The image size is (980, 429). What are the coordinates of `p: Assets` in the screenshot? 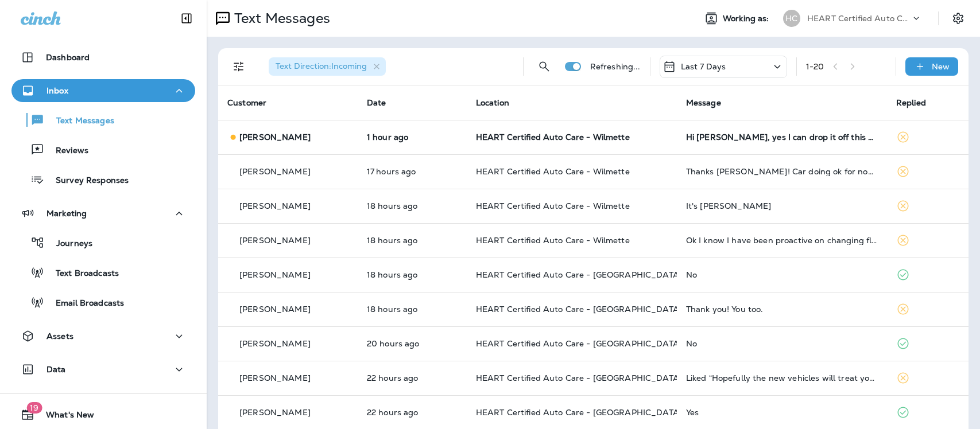 It's located at (60, 336).